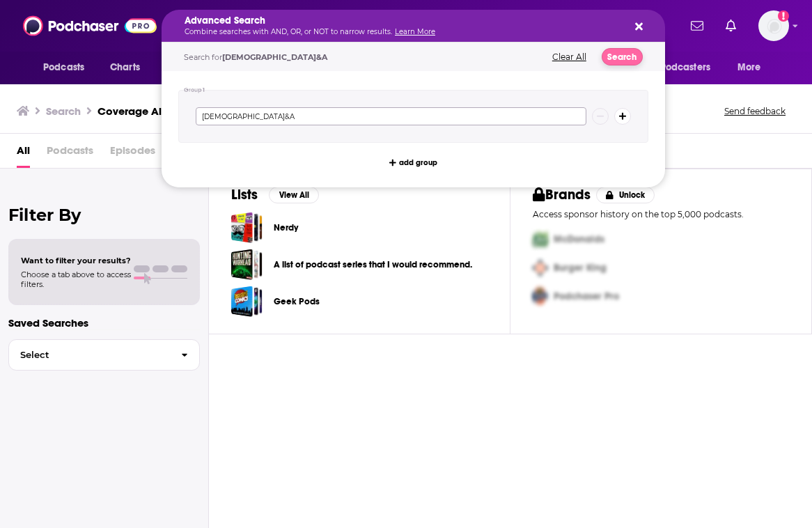 The height and width of the screenshot is (528, 812). I want to click on h2: Brands, so click(562, 194).